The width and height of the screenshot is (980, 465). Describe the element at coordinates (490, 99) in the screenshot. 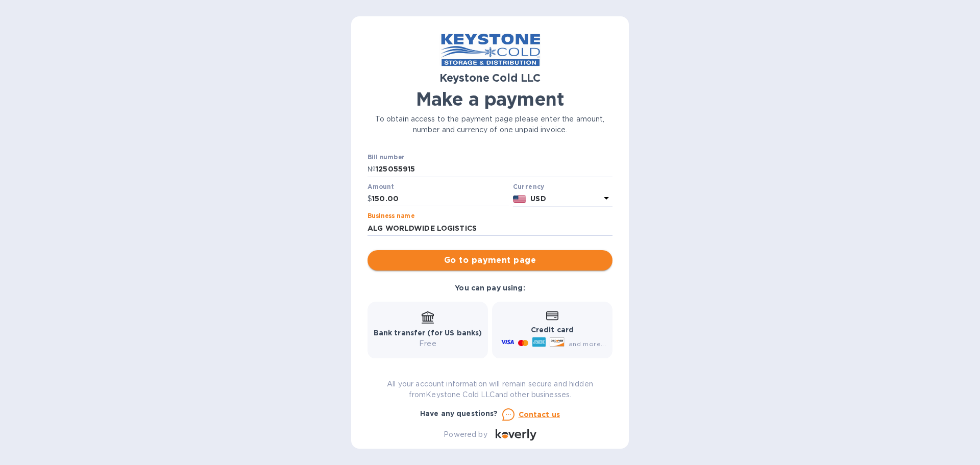

I see `h1: Make a payment` at that location.